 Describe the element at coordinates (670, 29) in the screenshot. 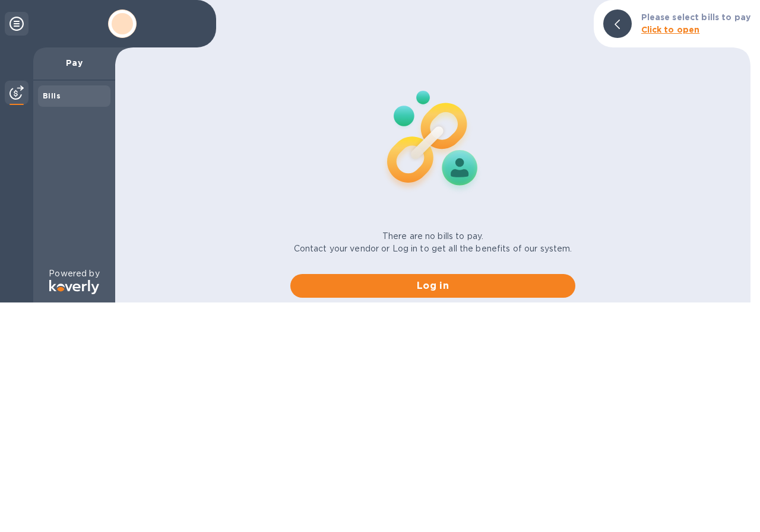

I see `b: Click to open` at that location.